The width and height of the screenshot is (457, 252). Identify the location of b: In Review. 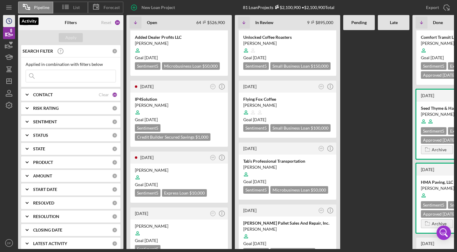
(264, 23).